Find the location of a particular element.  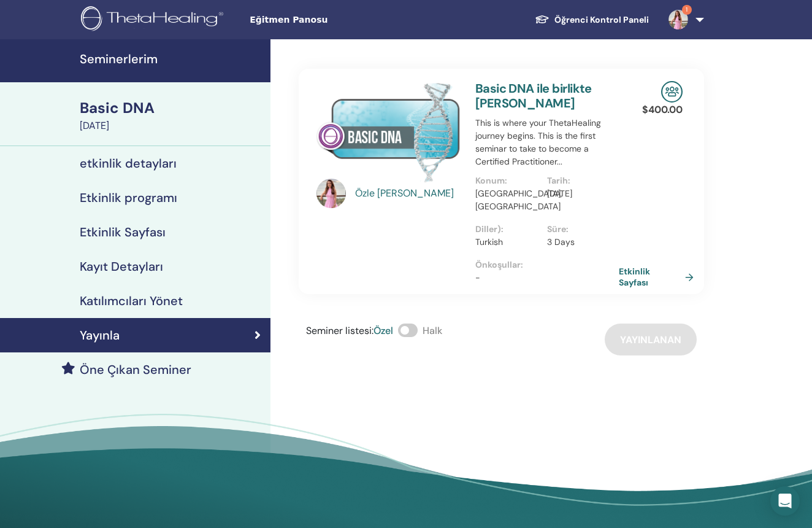

p: This is where your ThetaHealing journey begins. This is the first seminar to take to become a Cer... is located at coordinates (547, 142).